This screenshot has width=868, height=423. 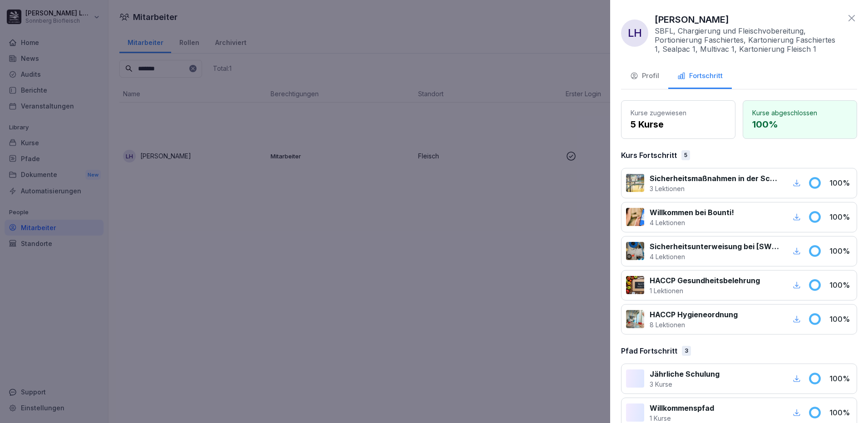 What do you see at coordinates (648, 155) in the screenshot?
I see `p: Kurs Fortschritt` at bounding box center [648, 155].